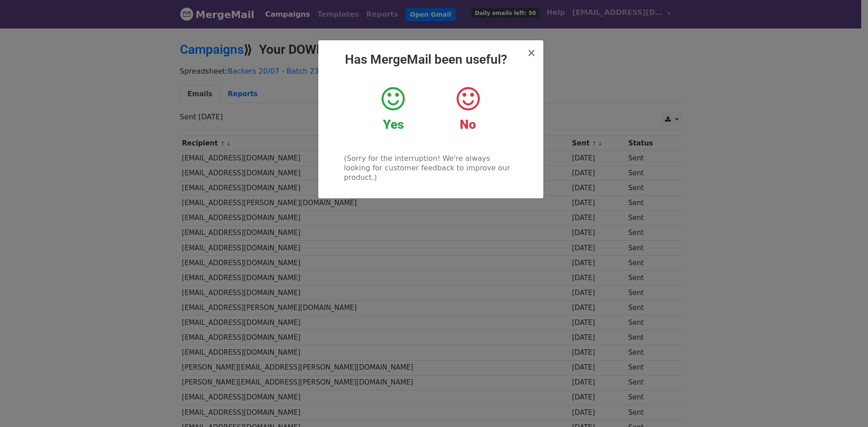 The width and height of the screenshot is (868, 427). What do you see at coordinates (430, 168) in the screenshot?
I see `p: (Sorry for the interruption! We're always looking for customer feedback to improve our product.)` at bounding box center [430, 168].